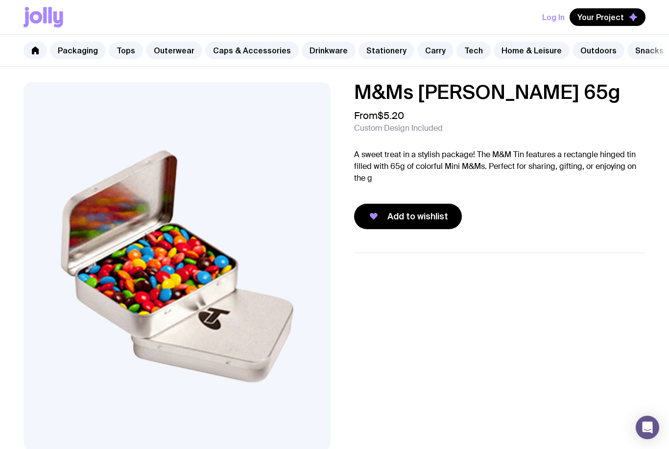 The height and width of the screenshot is (449, 669). Describe the element at coordinates (500, 167) in the screenshot. I see `p: A sweet treat in a stylish package! The M&M Tin features a rectangle hinged tin filled with 65g o...` at that location.